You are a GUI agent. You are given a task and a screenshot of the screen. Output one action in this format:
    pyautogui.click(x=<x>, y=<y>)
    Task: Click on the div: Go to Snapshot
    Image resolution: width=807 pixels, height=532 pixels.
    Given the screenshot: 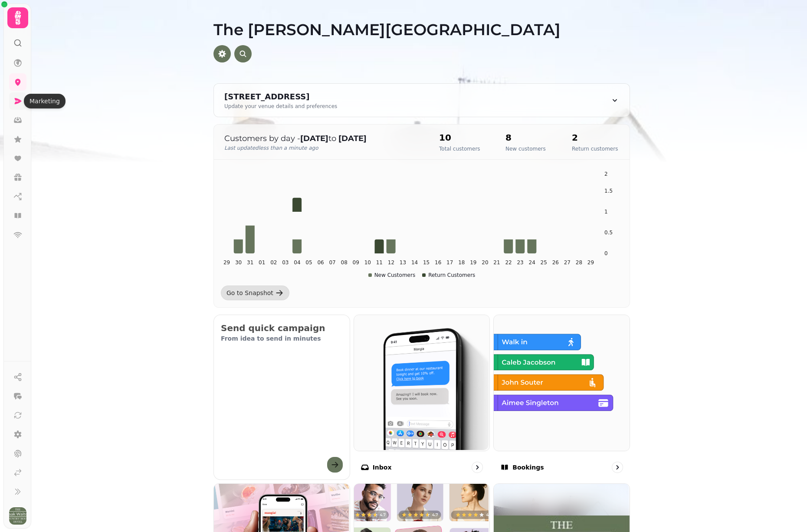 What is the action you would take?
    pyautogui.click(x=250, y=293)
    